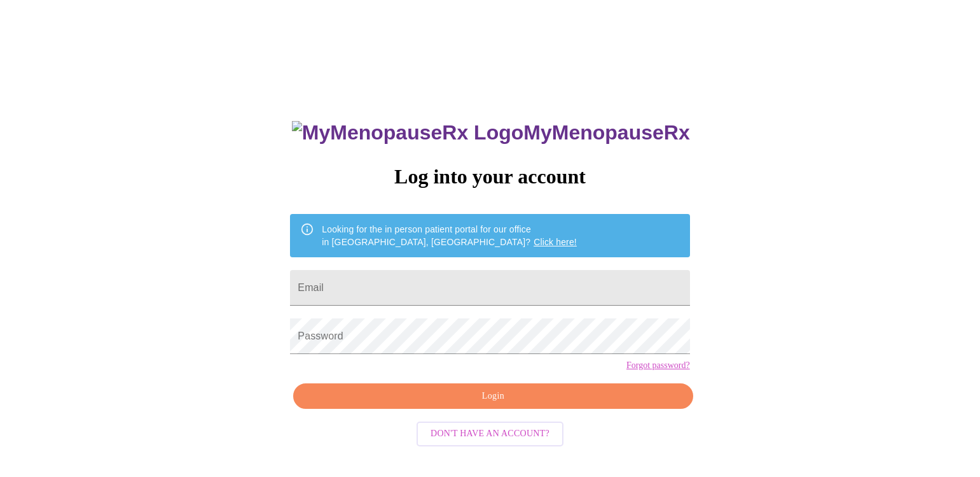 This screenshot has height=477, width=980. What do you see at coordinates (491, 132) in the screenshot?
I see `h3: MyMenopauseRx` at bounding box center [491, 132].